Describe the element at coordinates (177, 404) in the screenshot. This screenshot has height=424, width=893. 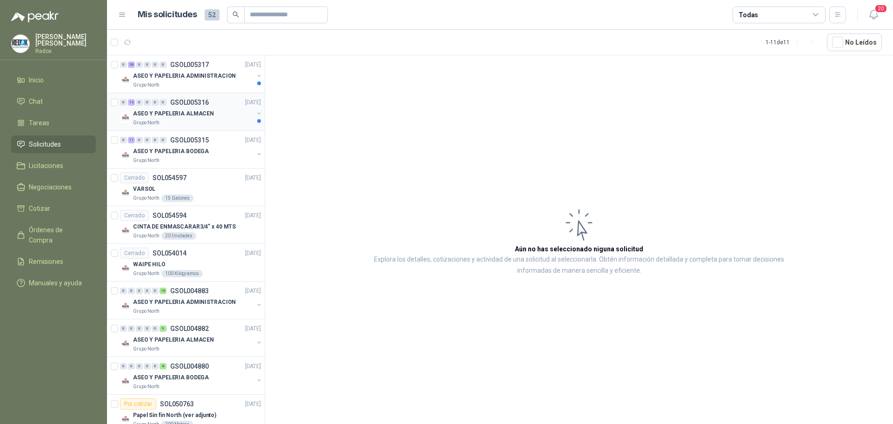
I see `p: SOL050763` at that location.